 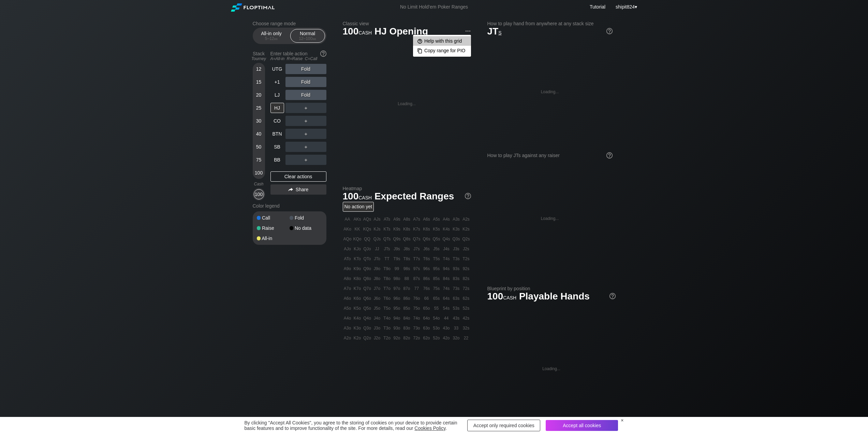 I want to click on div: 32s, so click(x=466, y=328).